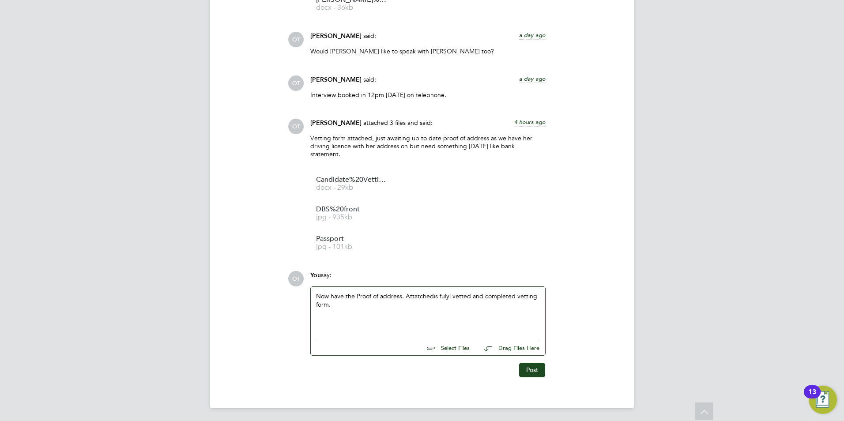  Describe the element at coordinates (508, 348) in the screenshot. I see `button: Drag Files Here` at that location.